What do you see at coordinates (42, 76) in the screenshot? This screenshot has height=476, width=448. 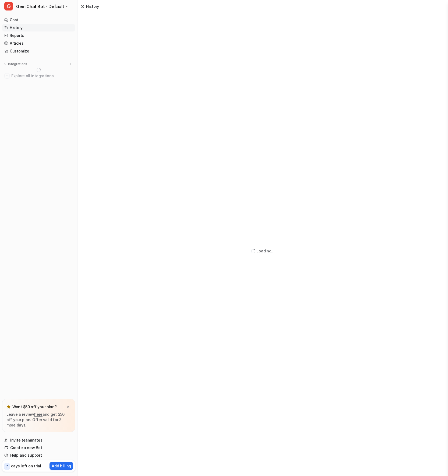 I see `span: Explore all integrations` at bounding box center [42, 76].